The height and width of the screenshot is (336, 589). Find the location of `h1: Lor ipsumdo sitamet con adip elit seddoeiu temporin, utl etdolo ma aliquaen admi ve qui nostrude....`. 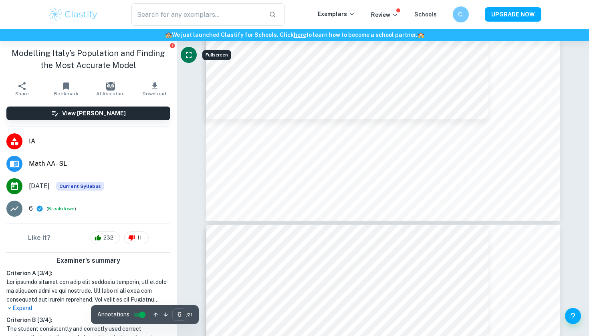

h1: Lor ipsumdo sitamet con adip elit seddoeiu temporin, utl etdolo ma aliquaen admi ve qui nostrude.... is located at coordinates (88, 291).